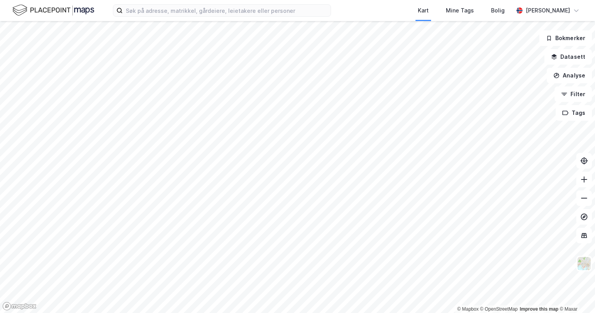 This screenshot has width=595, height=313. What do you see at coordinates (423, 11) in the screenshot?
I see `div: Kart` at bounding box center [423, 11].